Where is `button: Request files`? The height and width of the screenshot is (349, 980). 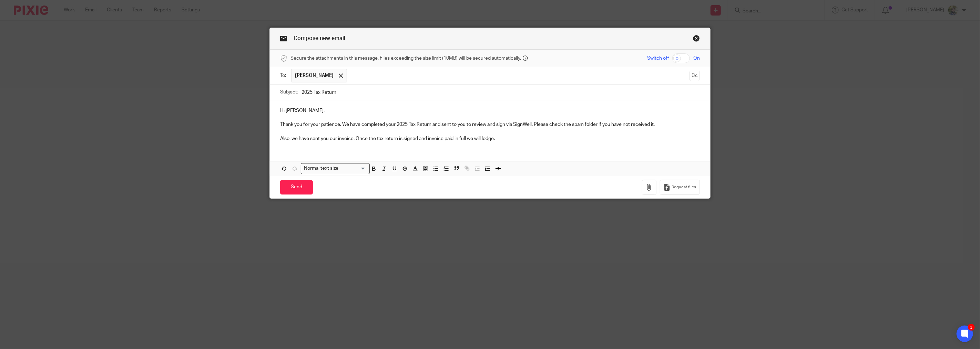 button: Request files is located at coordinates (679, 187).